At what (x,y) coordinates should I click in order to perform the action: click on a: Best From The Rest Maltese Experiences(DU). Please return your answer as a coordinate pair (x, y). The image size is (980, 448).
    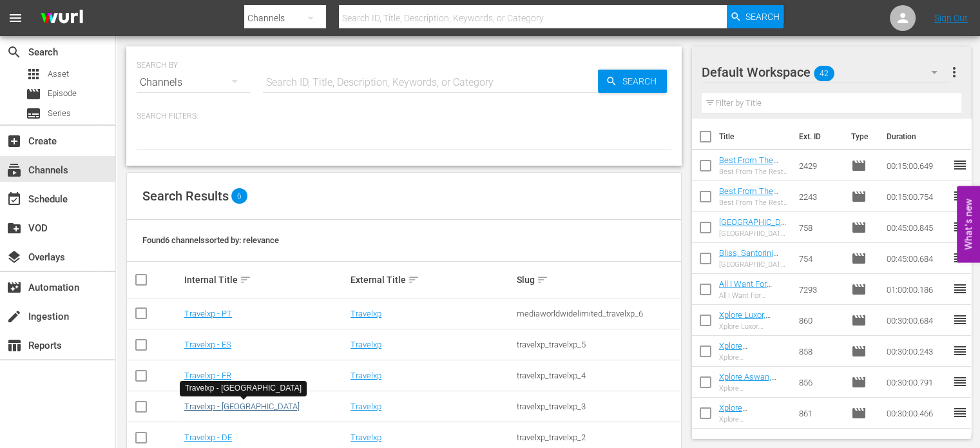
    Looking at the image, I should click on (750, 201).